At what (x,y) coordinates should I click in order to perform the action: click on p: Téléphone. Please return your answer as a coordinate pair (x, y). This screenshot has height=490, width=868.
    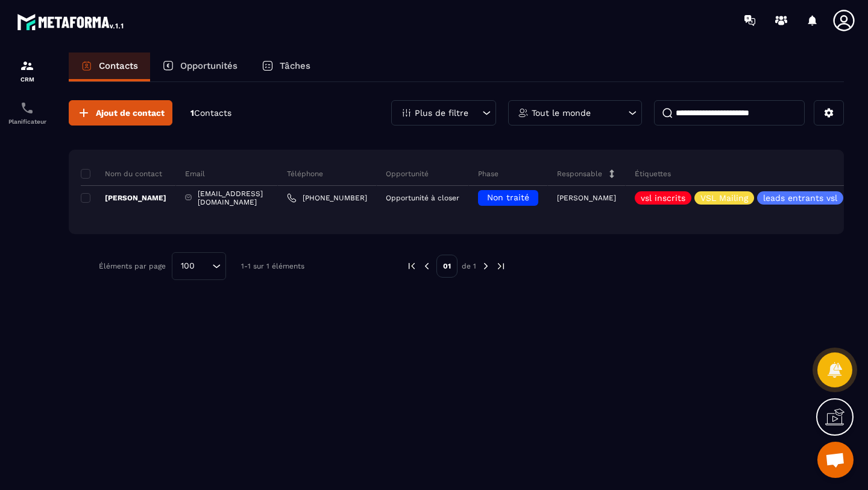
    Looking at the image, I should click on (305, 173).